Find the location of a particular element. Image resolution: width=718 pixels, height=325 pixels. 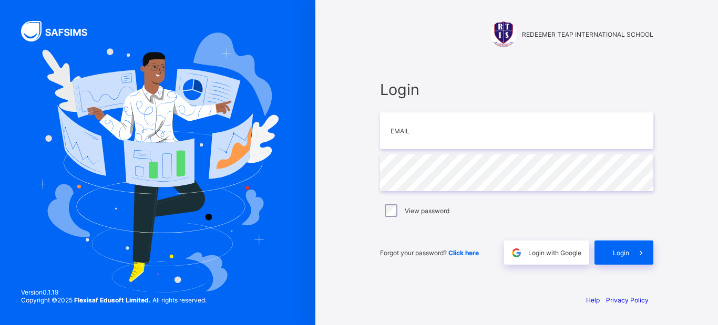

strong: Flexisaf Edusoft Limited. is located at coordinates (112, 300).